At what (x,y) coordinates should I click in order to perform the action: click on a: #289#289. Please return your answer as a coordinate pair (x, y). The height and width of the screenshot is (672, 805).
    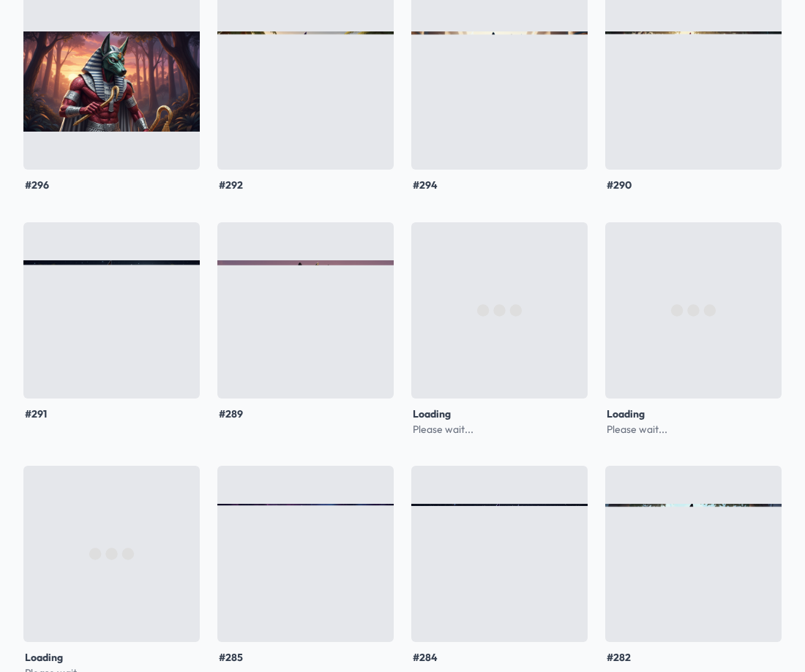
    Looking at the image, I should click on (305, 322).